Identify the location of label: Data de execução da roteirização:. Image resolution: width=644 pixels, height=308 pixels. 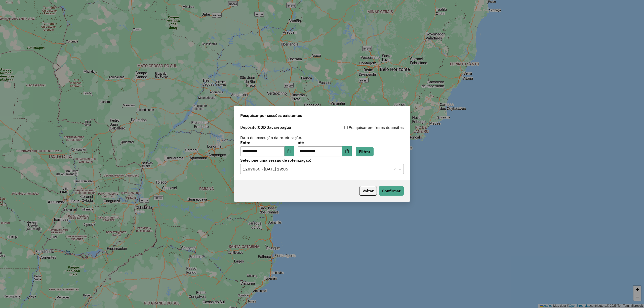
(271, 138).